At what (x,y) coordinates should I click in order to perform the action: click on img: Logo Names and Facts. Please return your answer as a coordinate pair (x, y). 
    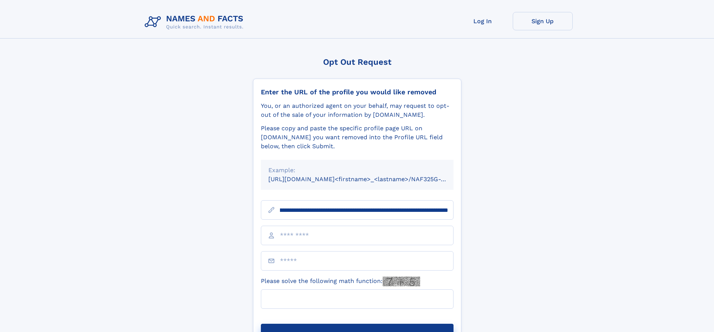
    Looking at the image, I should click on (196, 22).